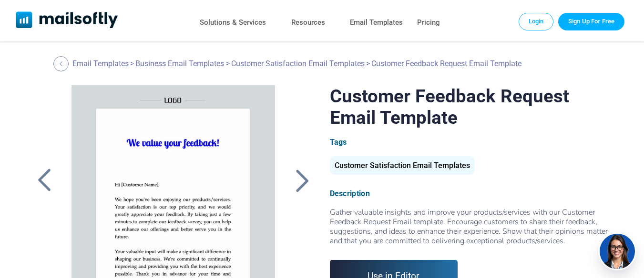 This screenshot has height=278, width=644. I want to click on a: Pricing, so click(429, 22).